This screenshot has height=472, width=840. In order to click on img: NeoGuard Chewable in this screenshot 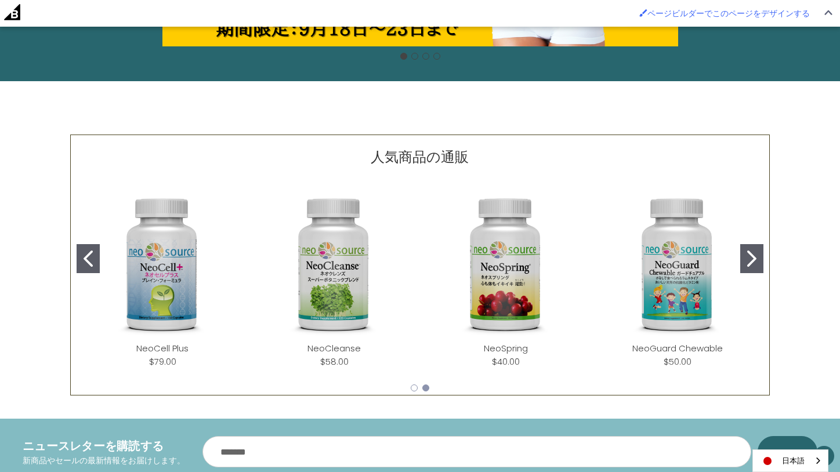, I will do `click(678, 265)`.